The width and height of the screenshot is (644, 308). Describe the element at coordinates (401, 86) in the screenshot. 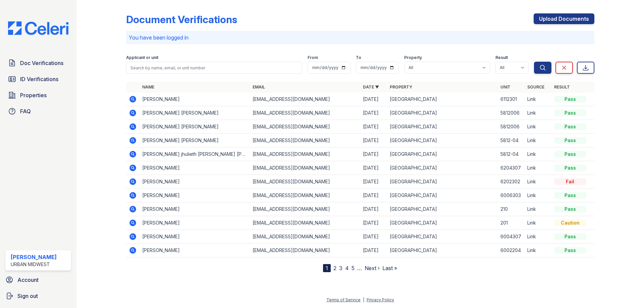

I see `a: Property` at that location.